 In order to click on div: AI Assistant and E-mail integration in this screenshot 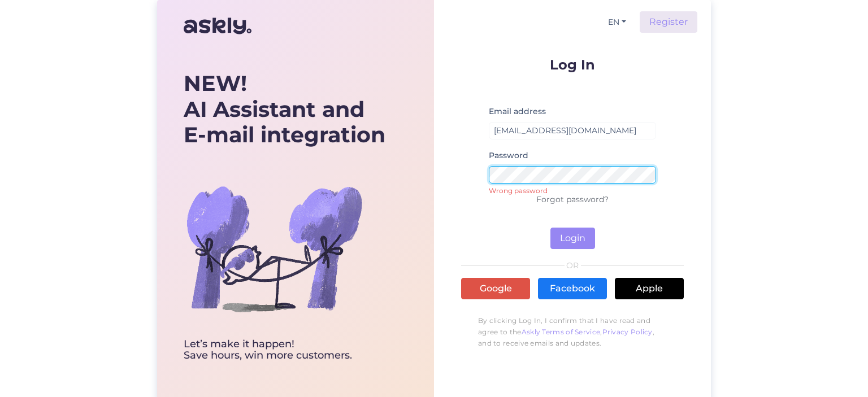, I will do `click(284, 109)`.